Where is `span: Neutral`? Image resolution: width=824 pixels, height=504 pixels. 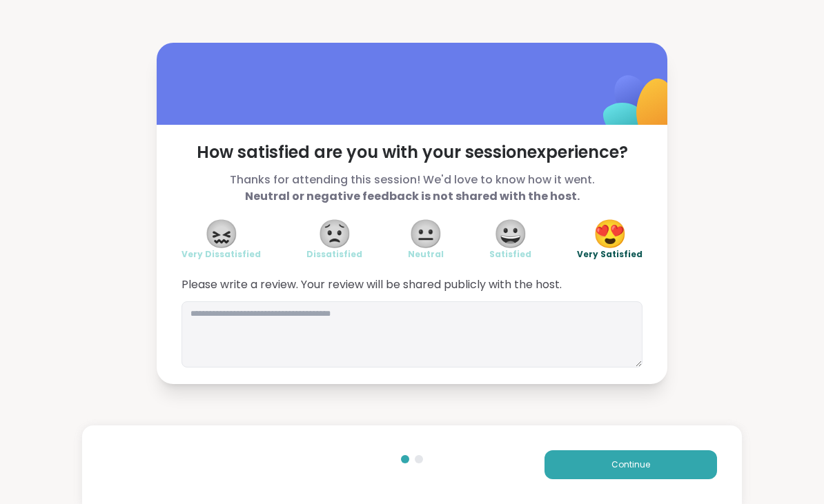
span: Neutral is located at coordinates (425, 254).